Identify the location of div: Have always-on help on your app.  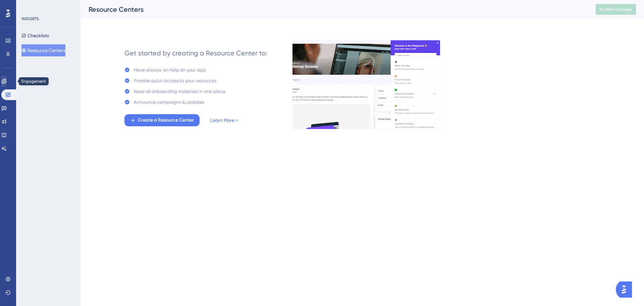
(170, 70).